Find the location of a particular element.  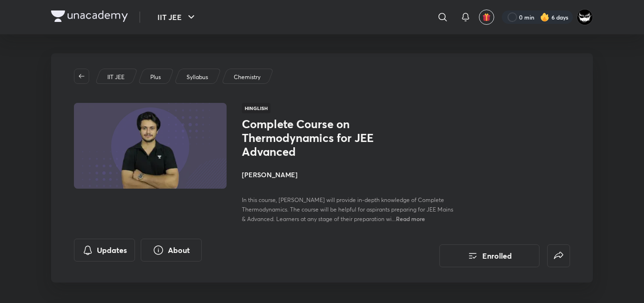

img: Company Logo is located at coordinates (89, 16).